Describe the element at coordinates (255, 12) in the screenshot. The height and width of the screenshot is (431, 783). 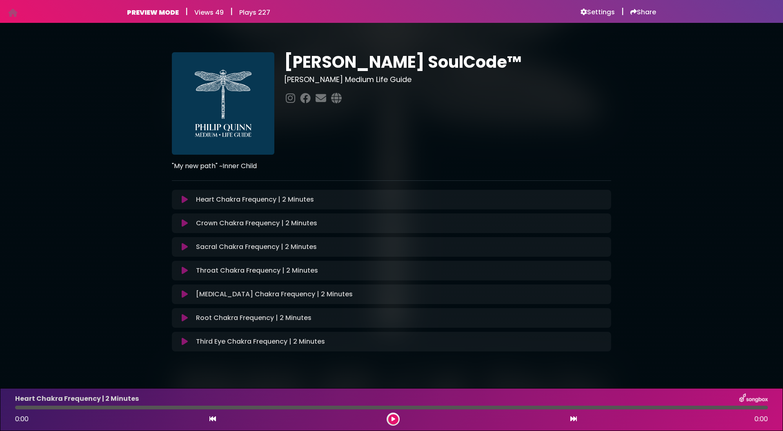
I see `h6: Plays 227` at that location.